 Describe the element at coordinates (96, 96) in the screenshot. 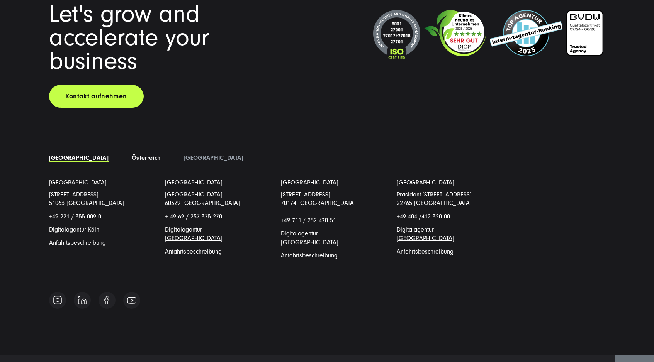

I see `a: Kontakt aufnehmen` at that location.